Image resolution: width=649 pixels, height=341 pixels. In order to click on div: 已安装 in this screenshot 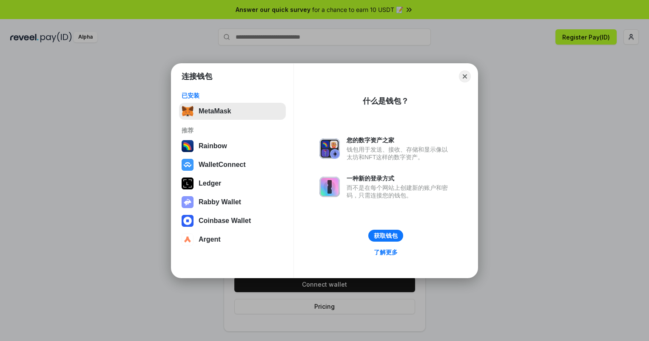, I will do `click(232, 96)`.